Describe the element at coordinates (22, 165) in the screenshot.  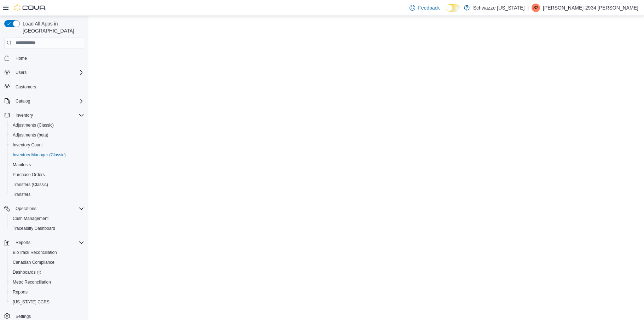
I see `a: Manifests` at that location.